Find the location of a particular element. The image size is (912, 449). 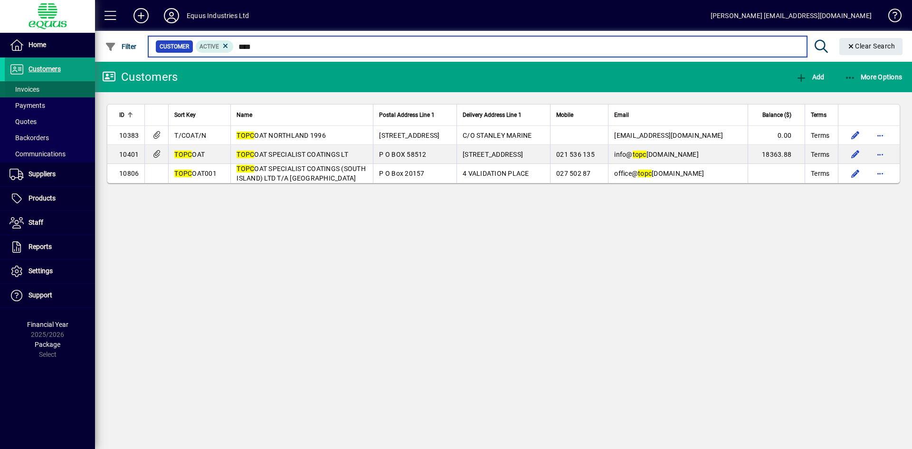

span: Staff is located at coordinates (36, 222).